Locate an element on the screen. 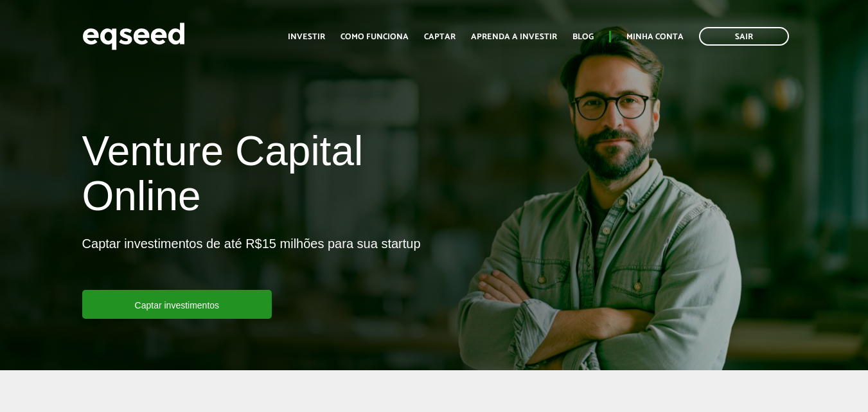 The width and height of the screenshot is (868, 412). a: Blog is located at coordinates (583, 37).